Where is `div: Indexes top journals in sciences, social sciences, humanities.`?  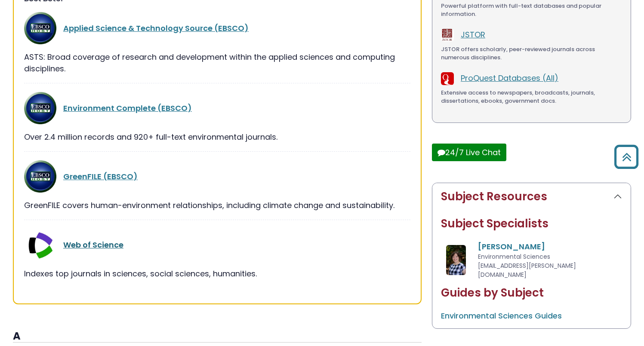 div: Indexes top journals in sciences, social sciences, humanities. is located at coordinates (217, 274).